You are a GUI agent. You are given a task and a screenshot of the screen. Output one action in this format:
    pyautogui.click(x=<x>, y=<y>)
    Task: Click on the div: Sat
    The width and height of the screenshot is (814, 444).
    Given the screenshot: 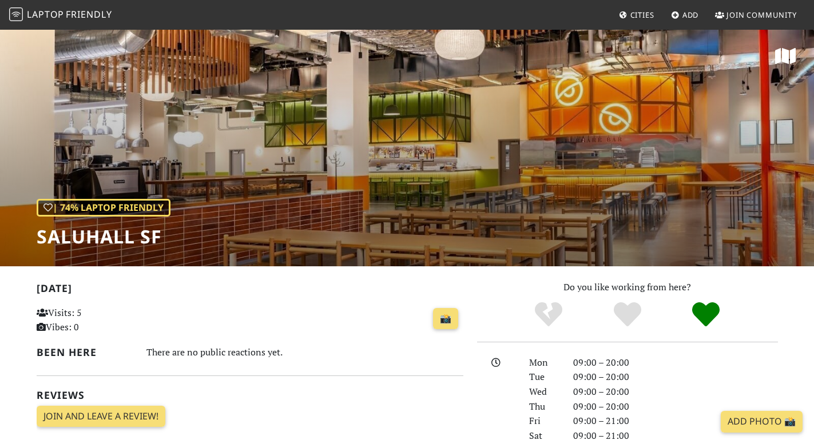 What is the action you would take?
    pyautogui.click(x=544, y=436)
    